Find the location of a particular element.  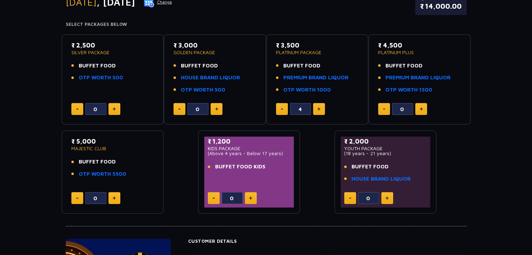

p: ₹ 3,500 is located at coordinates (317, 45).